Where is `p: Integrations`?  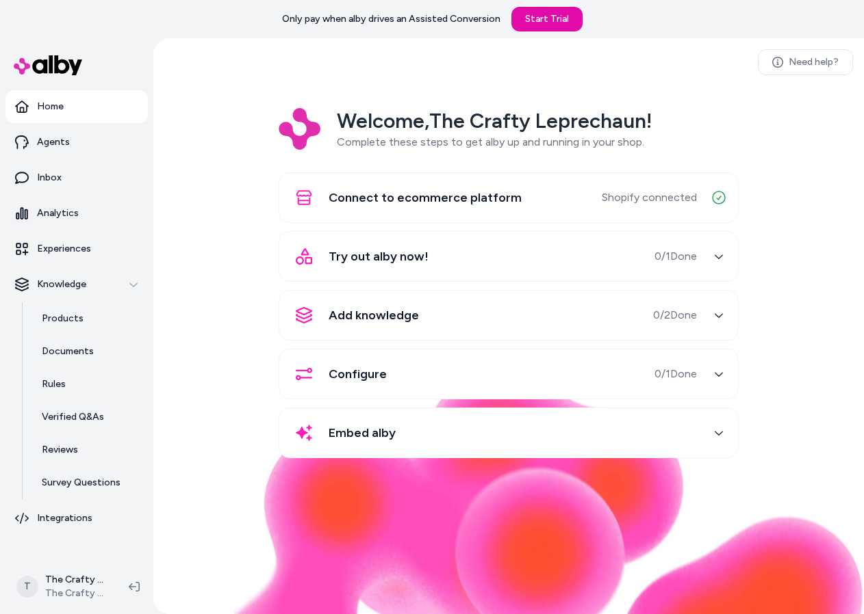
p: Integrations is located at coordinates (64, 519).